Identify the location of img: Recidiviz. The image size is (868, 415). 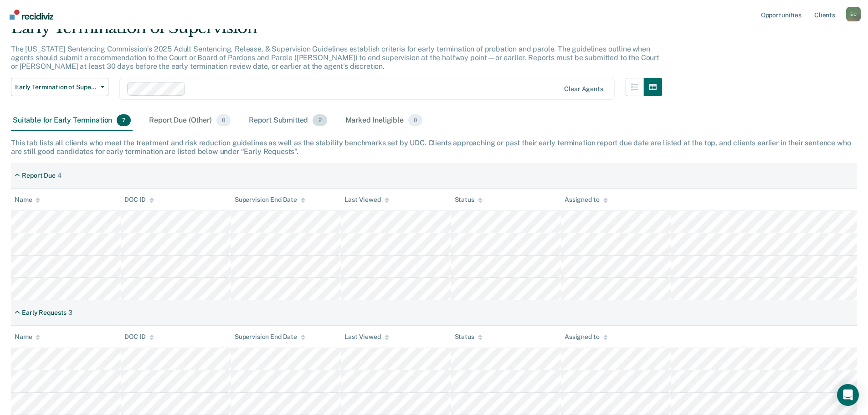
(32, 15).